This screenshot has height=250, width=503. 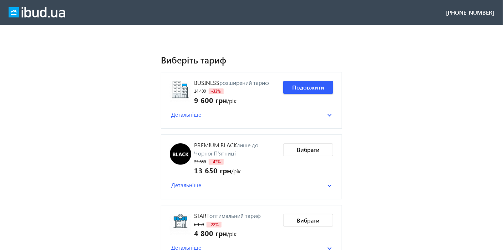 What do you see at coordinates (210, 233) in the screenshot?
I see `span: 4 800 грн` at bounding box center [210, 233].